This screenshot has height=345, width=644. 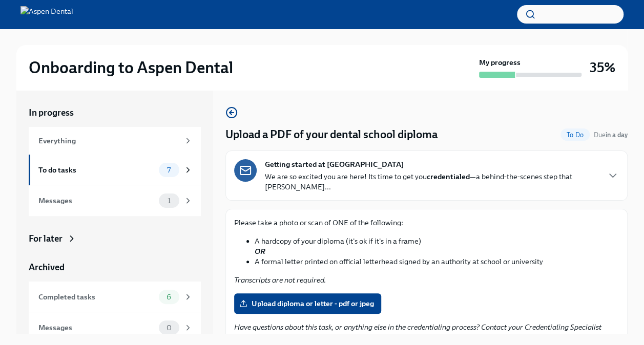 What do you see at coordinates (575, 134) in the screenshot?
I see `span: To Do` at bounding box center [575, 134].